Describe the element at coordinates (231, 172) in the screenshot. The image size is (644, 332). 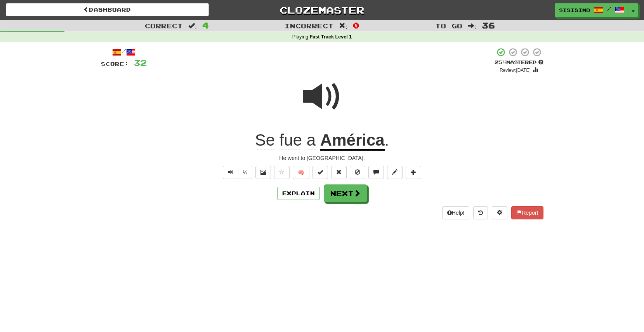
I see `button: Play sentence audio (ctl+space)` at that location.